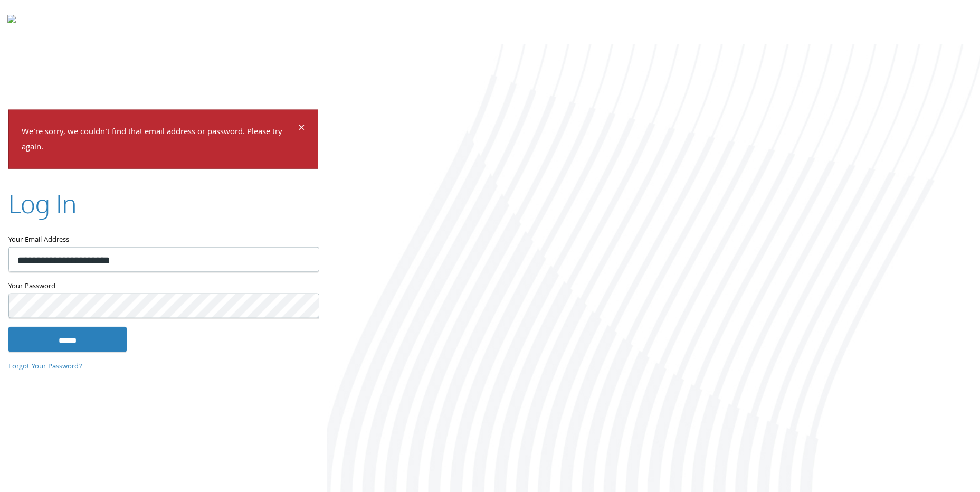  What do you see at coordinates (45, 367) in the screenshot?
I see `a: Forgot Your Password?` at bounding box center [45, 367].